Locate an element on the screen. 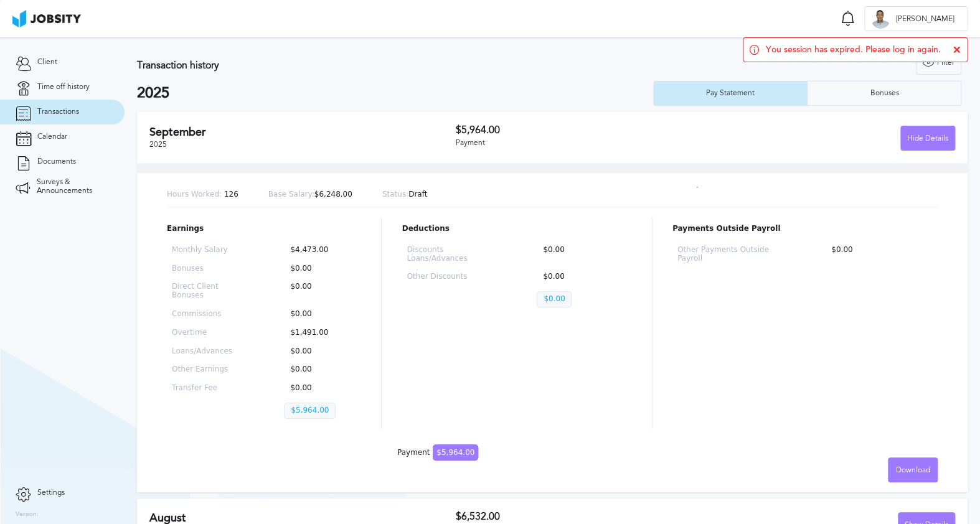 The image size is (980, 524). p: Other Payments Outside Payroll is located at coordinates (731, 254).